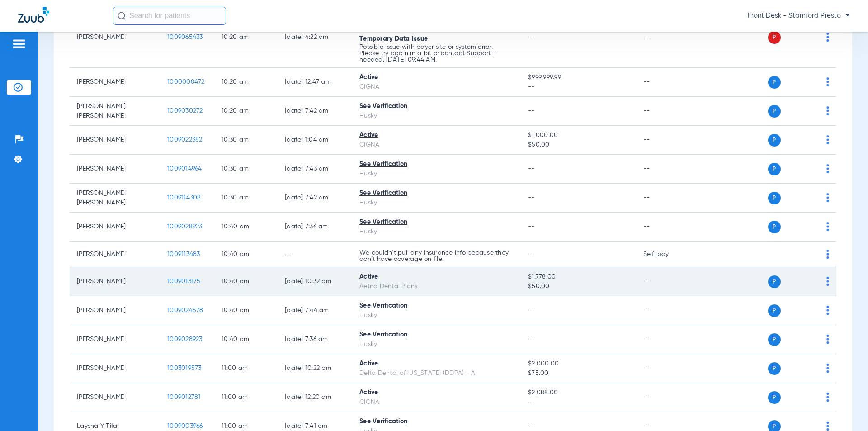 The height and width of the screenshot is (431, 868). What do you see at coordinates (121, 16) in the screenshot?
I see `img: Search Icon` at bounding box center [121, 16].